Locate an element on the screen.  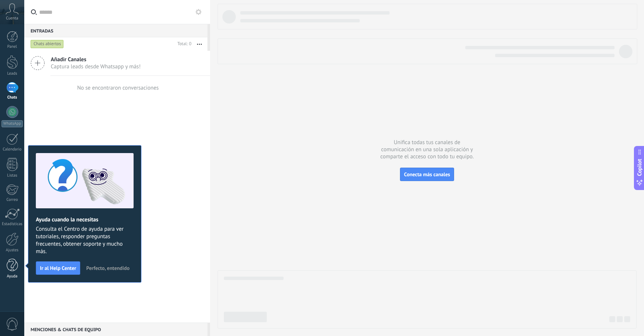
div: WhatsApp is located at coordinates (12, 124).